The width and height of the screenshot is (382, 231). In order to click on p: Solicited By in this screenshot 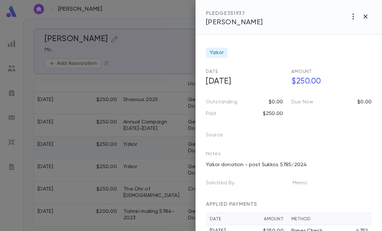, I will do `click(225, 184)`.